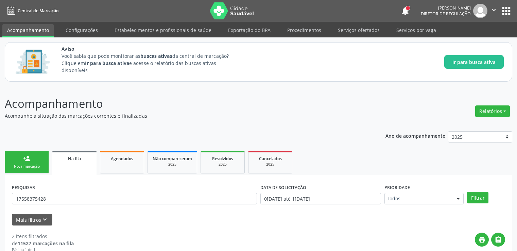 The height and width of the screenshot is (251, 517). What do you see at coordinates (32, 220) in the screenshot?
I see `button: Mais filtroskeyboard_arrow_down` at bounding box center [32, 220].